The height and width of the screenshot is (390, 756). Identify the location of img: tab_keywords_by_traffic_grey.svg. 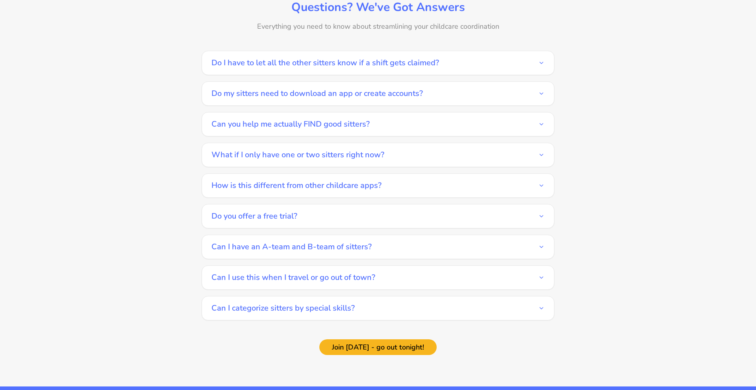
(81, 53).